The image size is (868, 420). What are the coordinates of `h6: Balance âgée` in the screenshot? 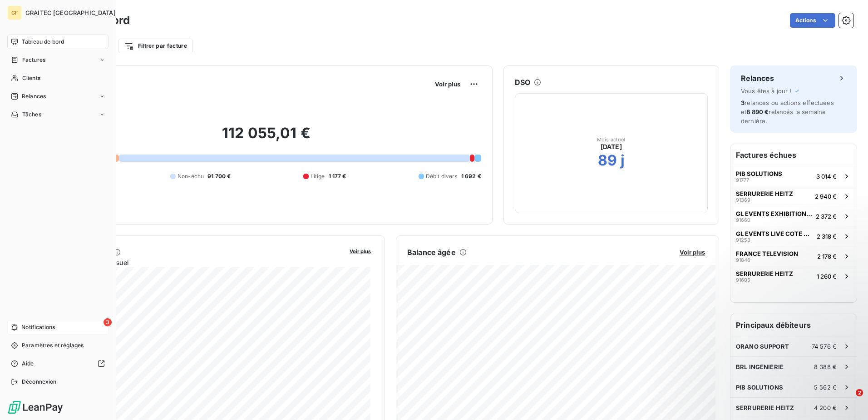 It's located at (431, 252).